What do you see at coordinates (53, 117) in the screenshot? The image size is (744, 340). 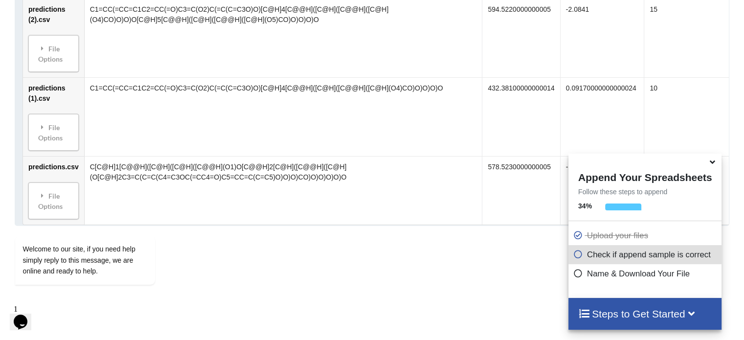 I see `td: predictions (1).csv` at bounding box center [53, 117].